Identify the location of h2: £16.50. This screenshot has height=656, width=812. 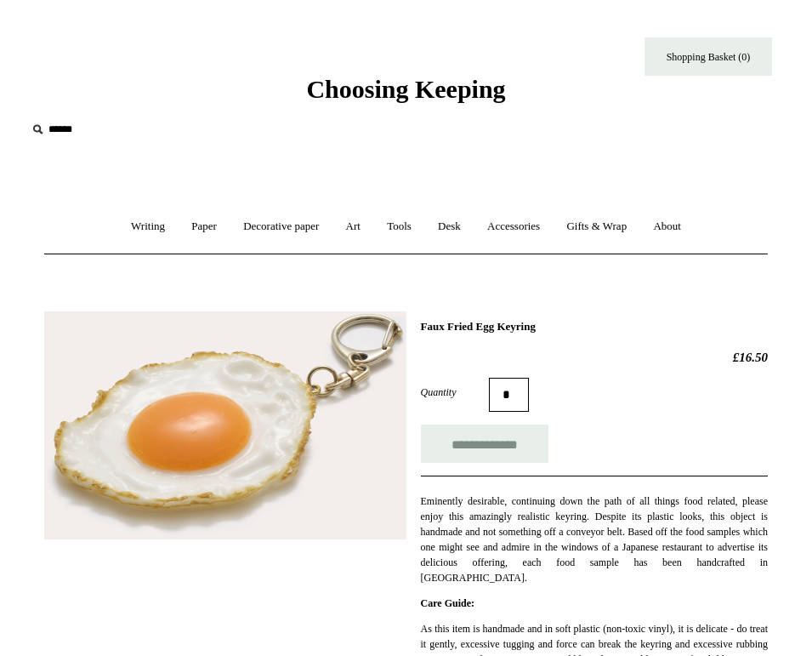
(594, 357).